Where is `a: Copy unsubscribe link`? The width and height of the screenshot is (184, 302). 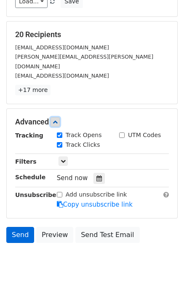 a: Copy unsubscribe link is located at coordinates (95, 204).